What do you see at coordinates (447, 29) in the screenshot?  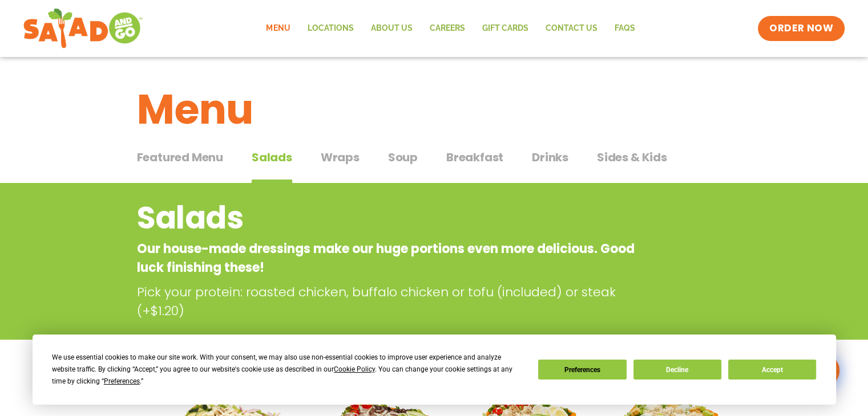 I see `a: Careers` at bounding box center [447, 29].